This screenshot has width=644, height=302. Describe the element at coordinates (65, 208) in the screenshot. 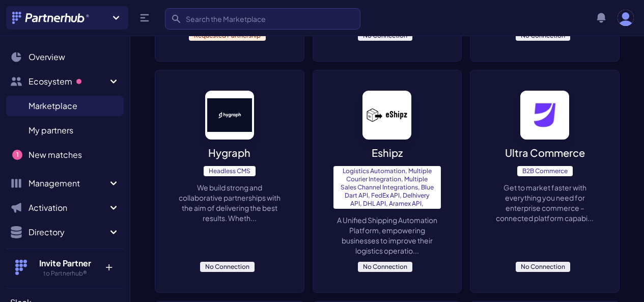

I see `button: Activation` at that location.